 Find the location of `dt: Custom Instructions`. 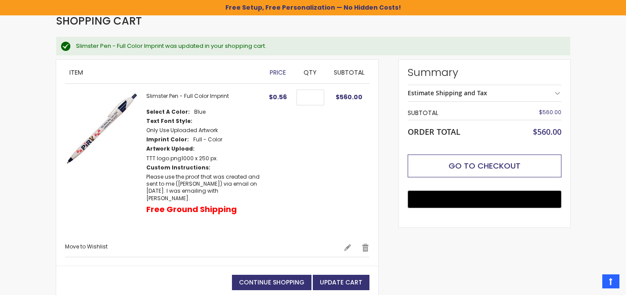

dt: Custom Instructions is located at coordinates (178, 168).